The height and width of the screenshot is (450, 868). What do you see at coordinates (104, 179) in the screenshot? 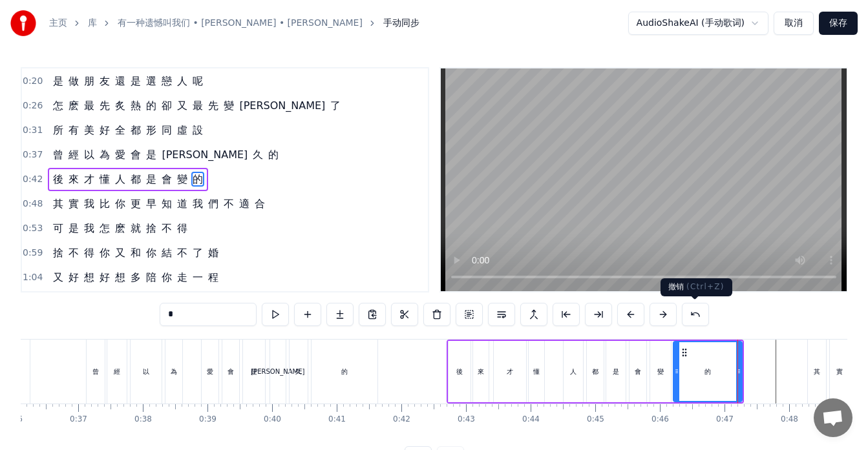
I see `span: 懂` at bounding box center [104, 179].